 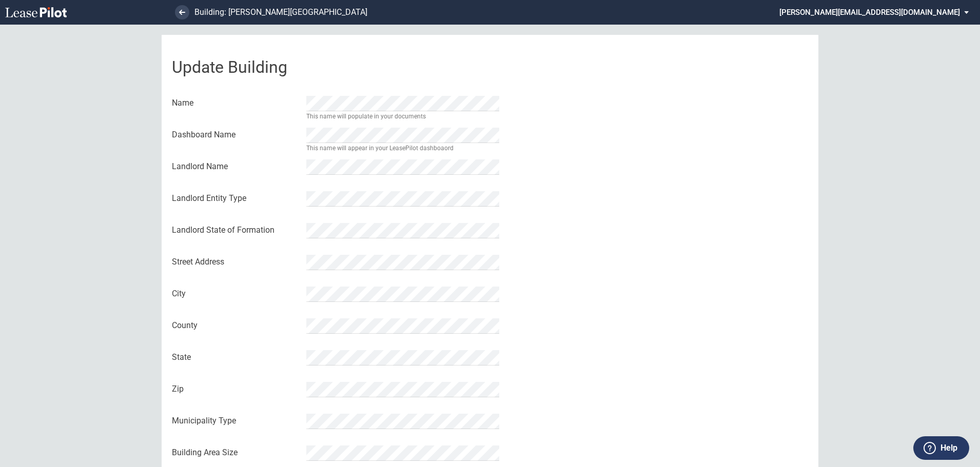 I want to click on span: Street Address, so click(x=236, y=262).